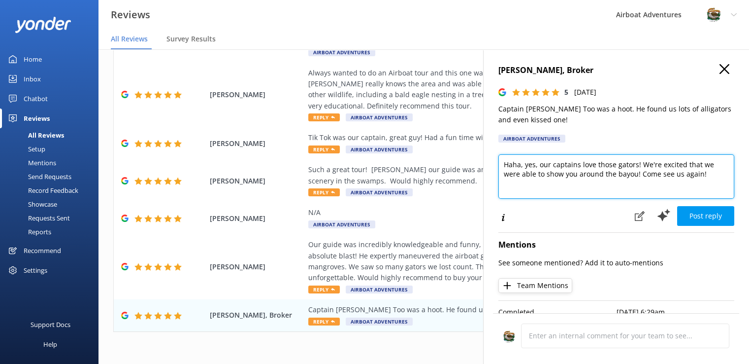 This screenshot has height=364, width=749. What do you see at coordinates (616, 176) in the screenshot?
I see `textarea: Haha, yes, our captains love those gators! We're excited that we were able to show you around the...` at bounding box center [616, 176].